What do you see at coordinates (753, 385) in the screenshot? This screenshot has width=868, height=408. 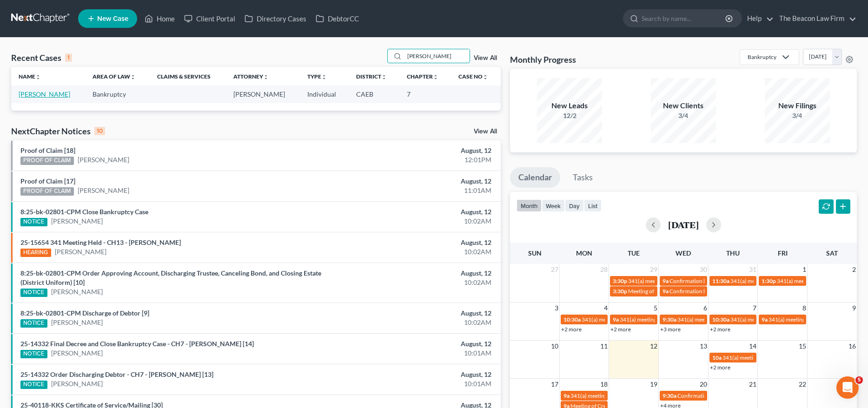 I see `span: 21` at bounding box center [753, 385].